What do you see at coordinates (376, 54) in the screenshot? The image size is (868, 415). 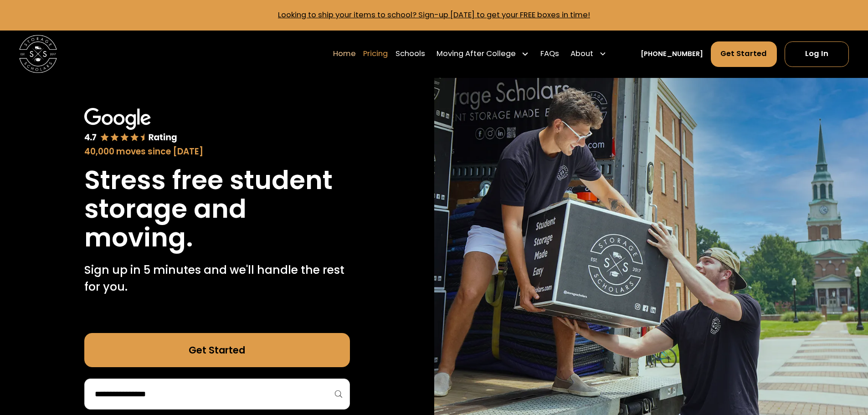 I see `a: Pricing` at bounding box center [376, 54].